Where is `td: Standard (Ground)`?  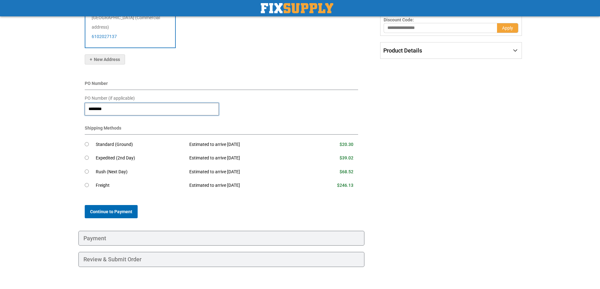
td: Standard (Ground) is located at coordinates (140, 145).